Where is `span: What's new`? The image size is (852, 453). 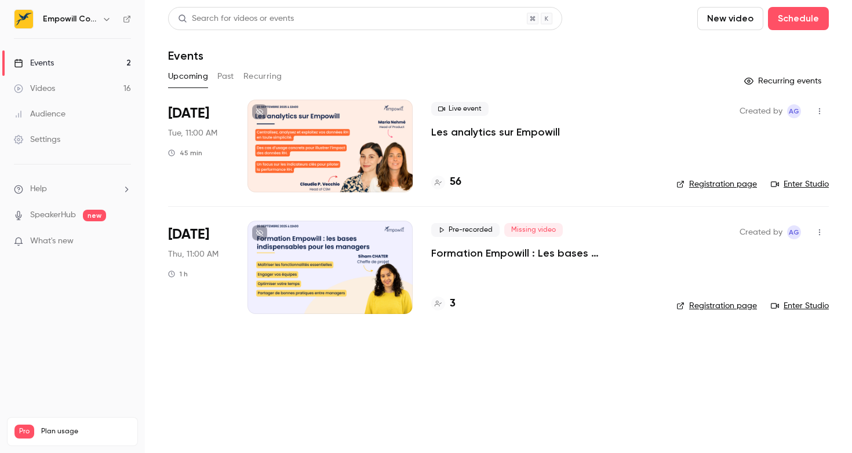
span: What's new is located at coordinates (52, 241).